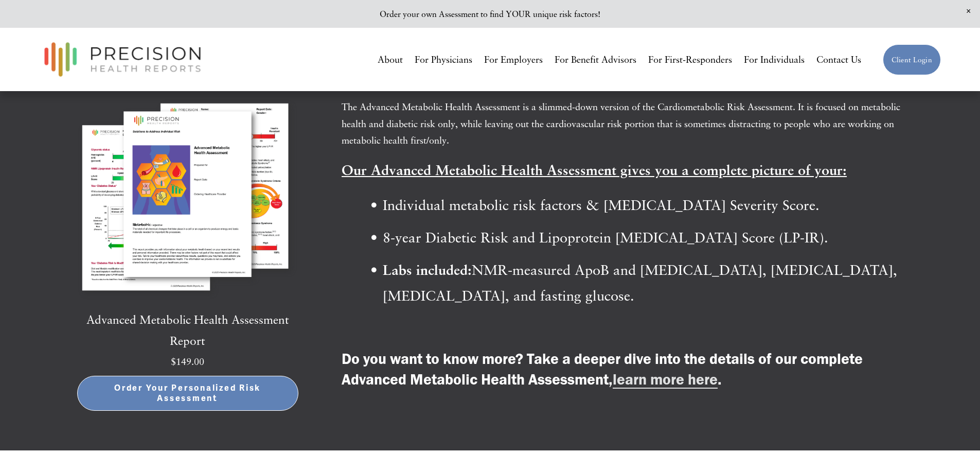 The height and width of the screenshot is (453, 980). Describe the element at coordinates (604, 369) in the screenshot. I see `strong: Do you want to know more? Take a deeper dive into the details of our complete Advanced Metabolic ...` at that location.